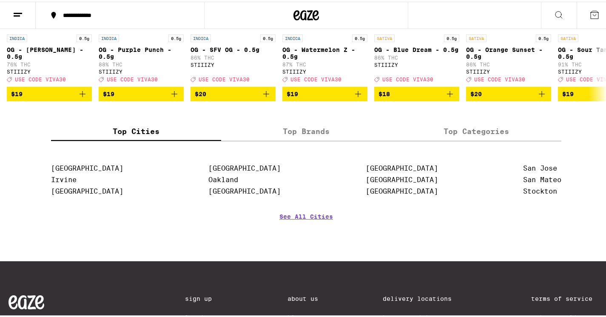 Image resolution: width=606 pixels, height=317 pixels. Describe the element at coordinates (64, 178) in the screenshot. I see `a: Irvine` at that location.